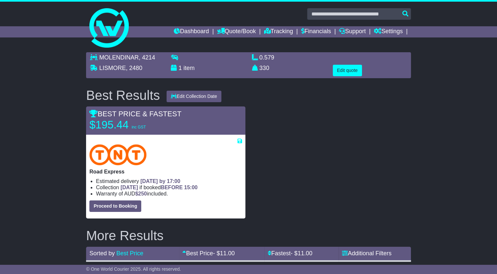 Image resolution: width=497 pixels, height=274 pixels. Describe the element at coordinates (267, 58) in the screenshot. I see `span: 0.579` at that location.